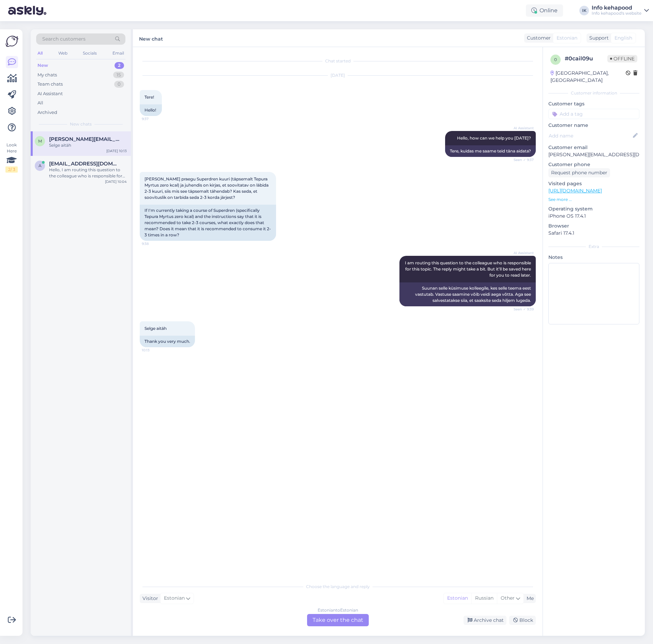  Describe the element at coordinates (39, 166) in the screenshot. I see `span: a` at that location.